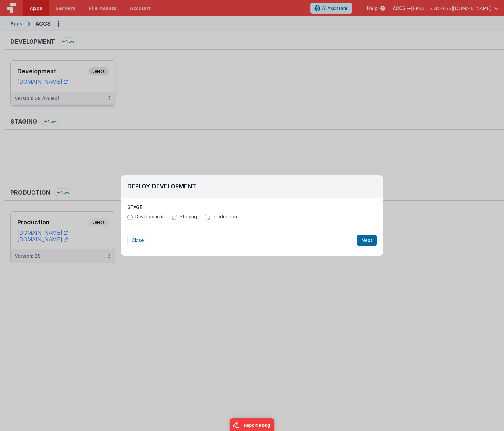  I want to click on input: Staging, so click(174, 218).